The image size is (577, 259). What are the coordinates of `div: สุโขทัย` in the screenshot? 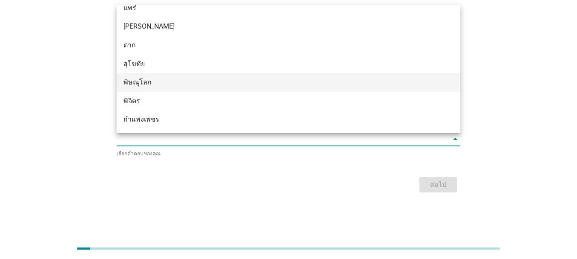 It's located at (275, 64).